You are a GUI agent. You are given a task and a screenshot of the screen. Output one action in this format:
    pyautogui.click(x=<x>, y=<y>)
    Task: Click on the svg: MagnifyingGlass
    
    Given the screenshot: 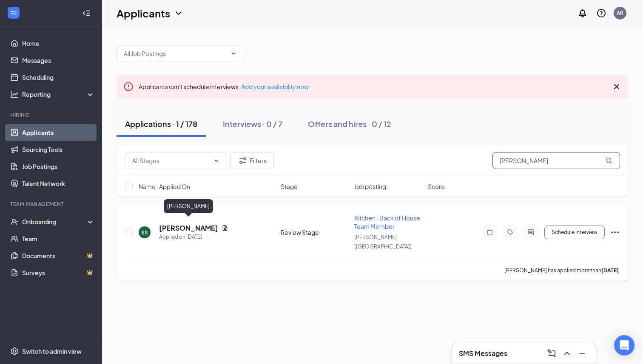 What is the action you would take?
    pyautogui.click(x=609, y=161)
    